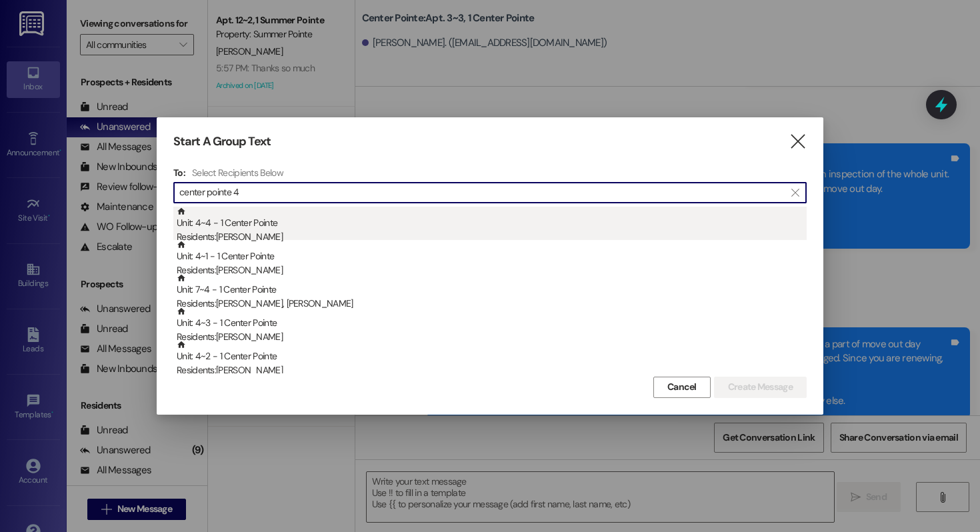 The height and width of the screenshot is (532, 980). What do you see at coordinates (760, 387) in the screenshot?
I see `button: Create Message` at bounding box center [760, 387].